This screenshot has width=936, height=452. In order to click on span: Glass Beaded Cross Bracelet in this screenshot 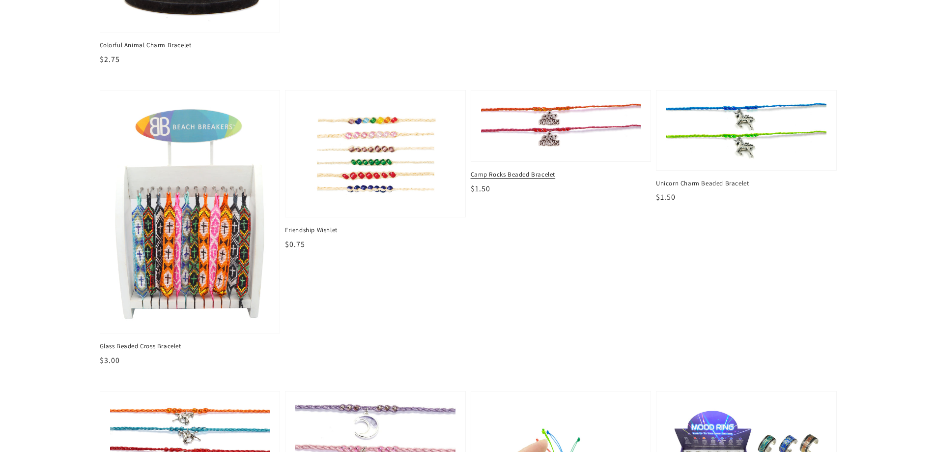, I will do `click(190, 346)`.